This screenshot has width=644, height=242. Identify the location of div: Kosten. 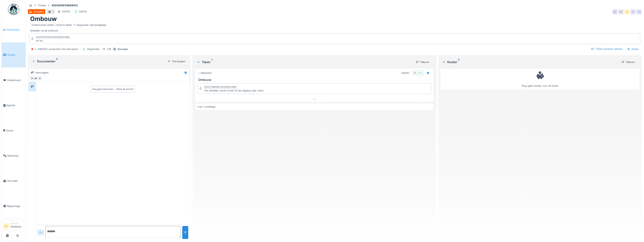
(531, 62).